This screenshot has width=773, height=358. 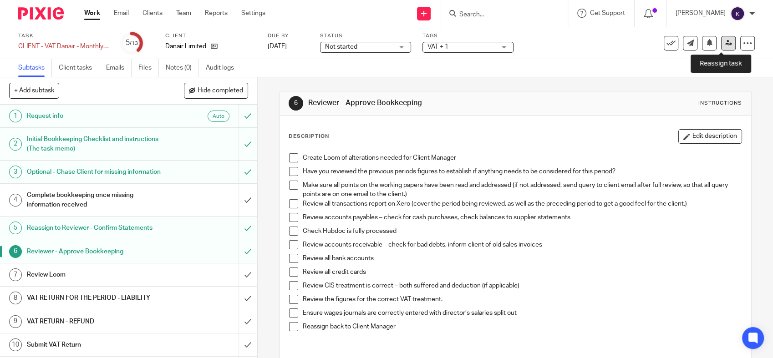 What do you see at coordinates (15, 322) in the screenshot?
I see `div: 9` at bounding box center [15, 322].